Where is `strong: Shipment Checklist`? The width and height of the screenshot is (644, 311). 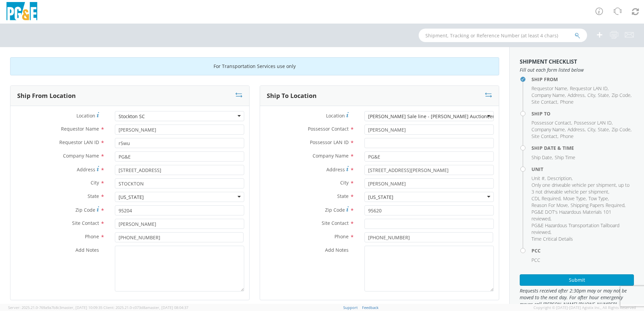
strong: Shipment Checklist is located at coordinates (549, 62).